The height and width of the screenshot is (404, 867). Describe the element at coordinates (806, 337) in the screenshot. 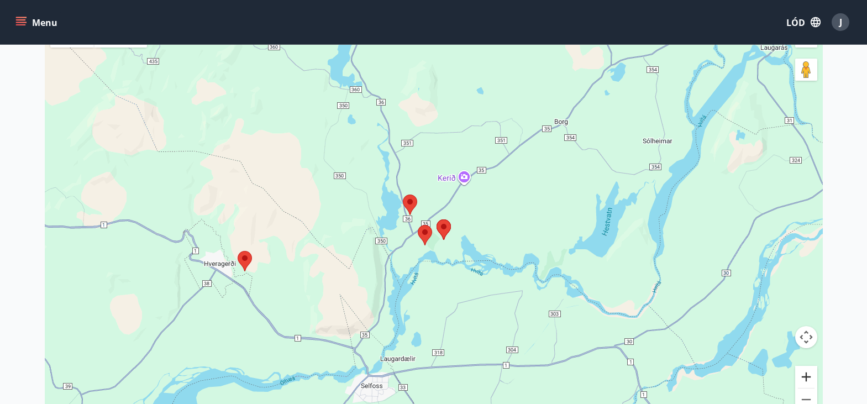

I see `button: Sterowanie kamerą na mapie` at that location.